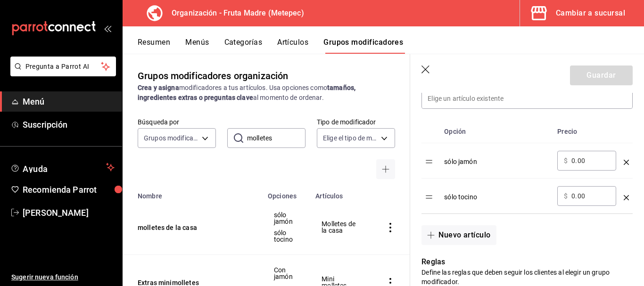  Describe the element at coordinates (340, 193) in the screenshot. I see `th: Artículos` at that location.